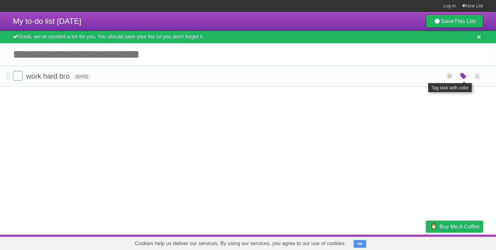  I want to click on a: Suggest a feature, so click(462, 243).